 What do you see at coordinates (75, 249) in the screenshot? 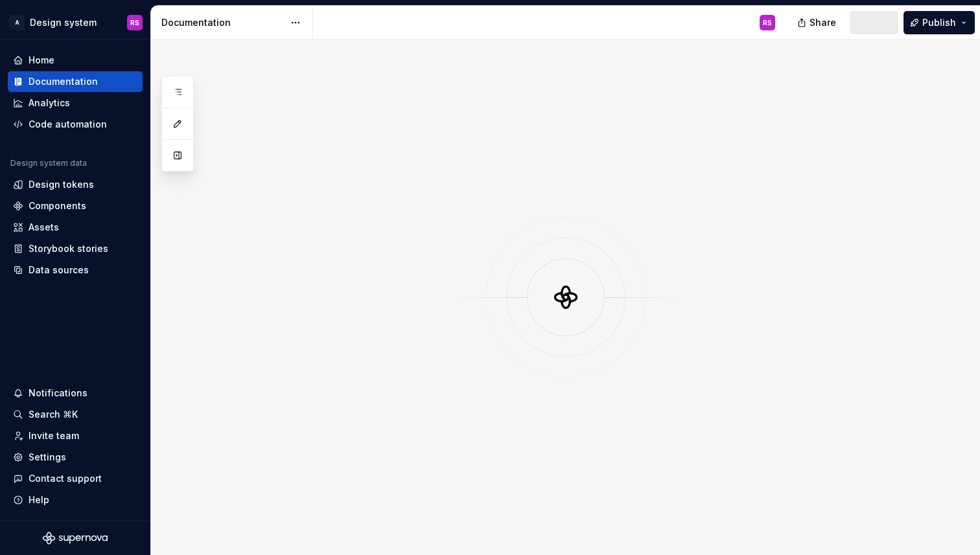
I see `a: Storybook stories` at bounding box center [75, 249].